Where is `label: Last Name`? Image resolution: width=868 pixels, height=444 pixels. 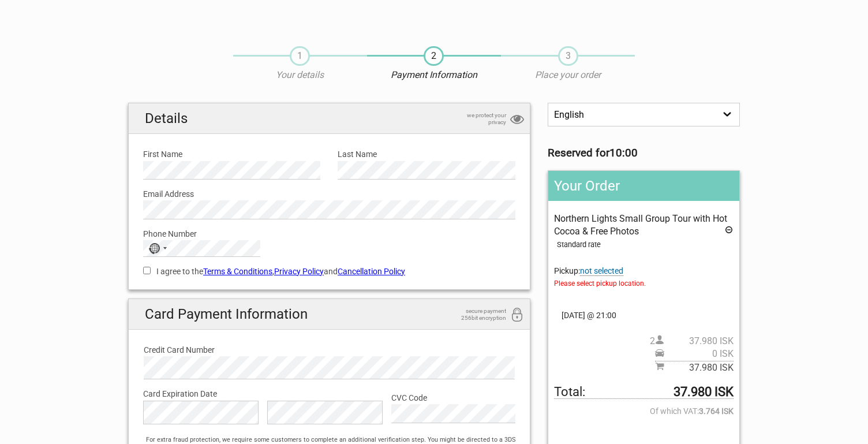
label: Last Name is located at coordinates (426, 154).